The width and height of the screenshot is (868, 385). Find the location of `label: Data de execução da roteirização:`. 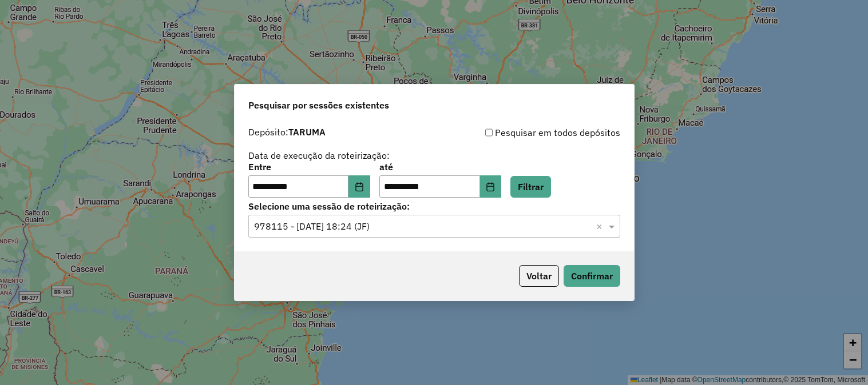

label: Data de execução da roteirização: is located at coordinates (319, 155).